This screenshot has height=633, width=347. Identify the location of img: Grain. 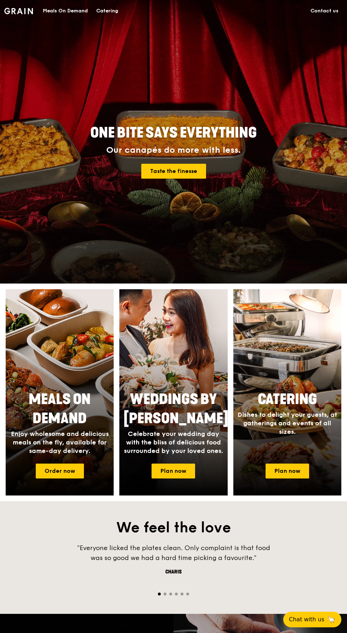
(18, 11).